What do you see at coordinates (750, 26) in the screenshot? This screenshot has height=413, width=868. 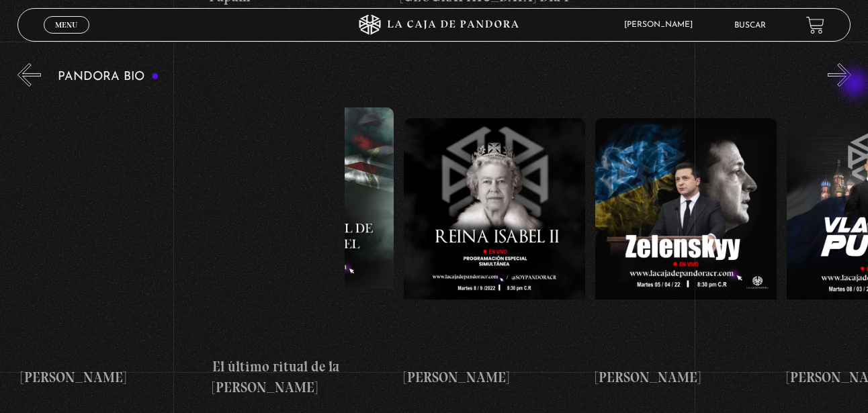 I see `a: Buscar` at bounding box center [750, 26].